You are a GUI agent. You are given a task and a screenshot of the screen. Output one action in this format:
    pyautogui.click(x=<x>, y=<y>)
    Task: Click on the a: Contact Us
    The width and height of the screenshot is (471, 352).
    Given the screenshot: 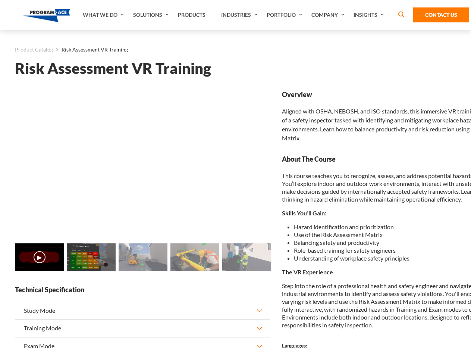 What is the action you would take?
    pyautogui.click(x=441, y=15)
    